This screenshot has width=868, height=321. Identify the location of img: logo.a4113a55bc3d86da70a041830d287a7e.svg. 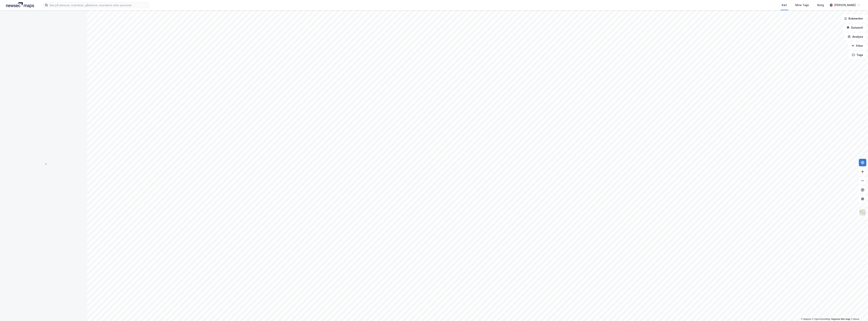
(20, 5).